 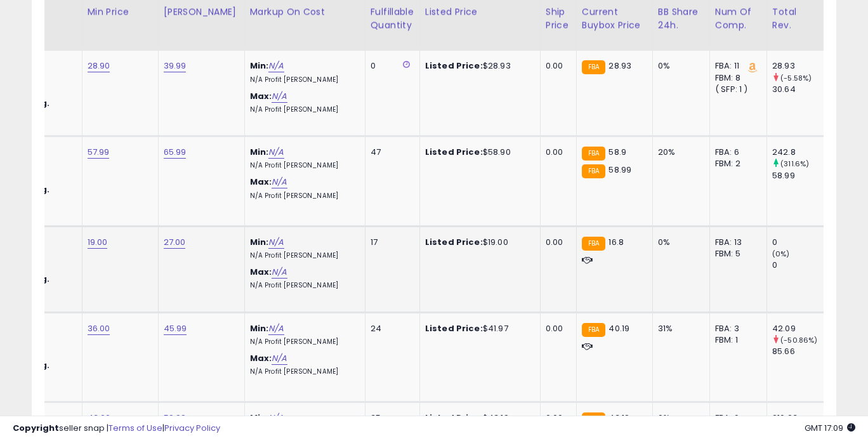 What do you see at coordinates (795, 19) in the screenshot?
I see `div: Total Rev.` at bounding box center [795, 19].